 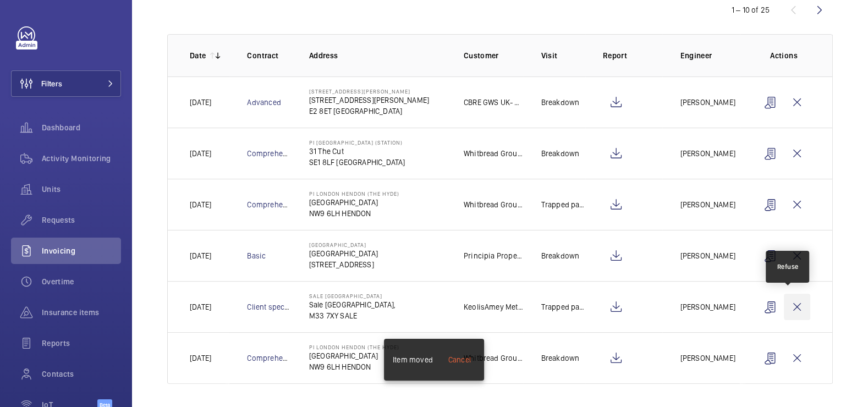 What do you see at coordinates (81, 374) in the screenshot?
I see `span: Contacts` at bounding box center [81, 374].